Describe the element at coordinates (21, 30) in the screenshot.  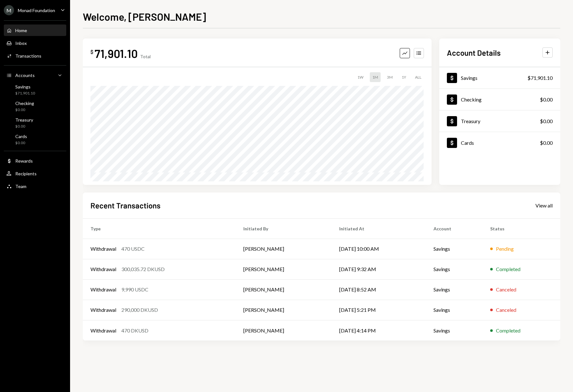
I see `div: Home` at that location.